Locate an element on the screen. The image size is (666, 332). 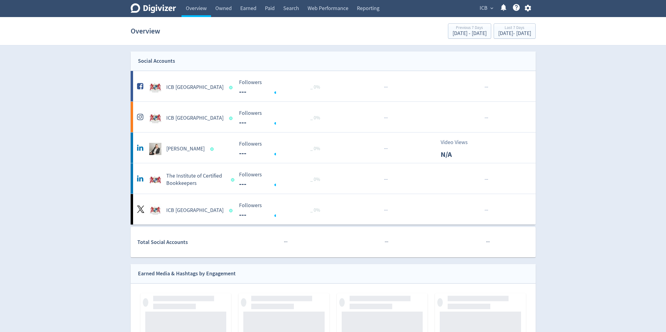
p: N/A is located at coordinates (458, 154).